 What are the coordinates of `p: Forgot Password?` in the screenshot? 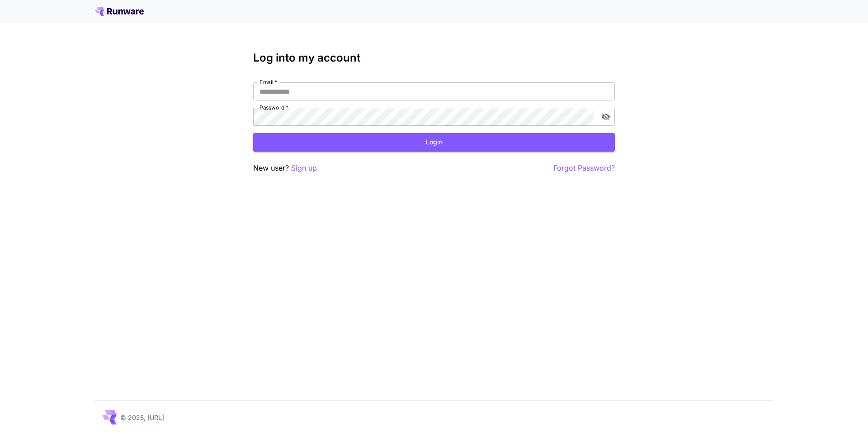 It's located at (584, 168).